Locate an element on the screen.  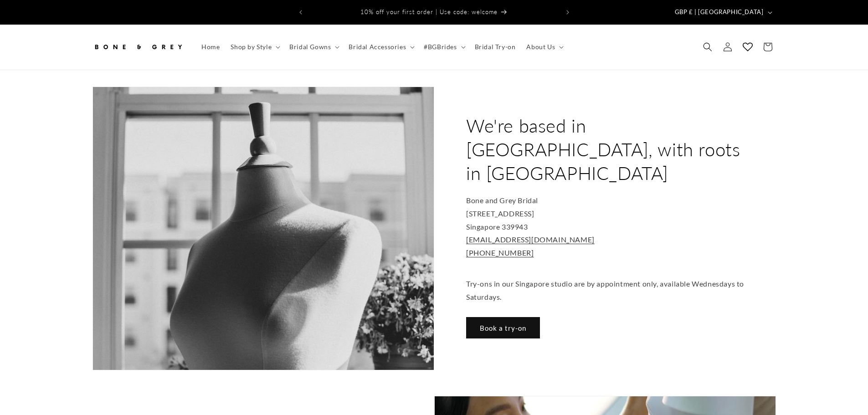
span: Bridal Gowns is located at coordinates (310, 46).